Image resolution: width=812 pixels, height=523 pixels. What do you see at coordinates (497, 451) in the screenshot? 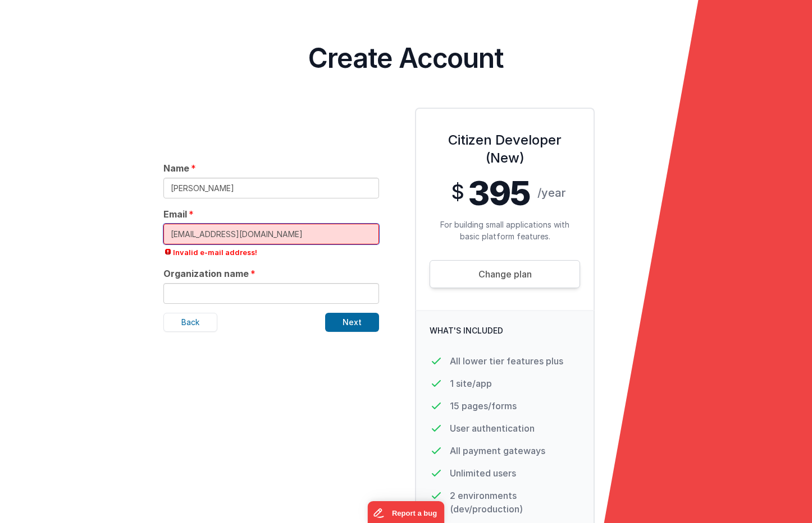
I see `p: All payment gateways` at bounding box center [497, 451].